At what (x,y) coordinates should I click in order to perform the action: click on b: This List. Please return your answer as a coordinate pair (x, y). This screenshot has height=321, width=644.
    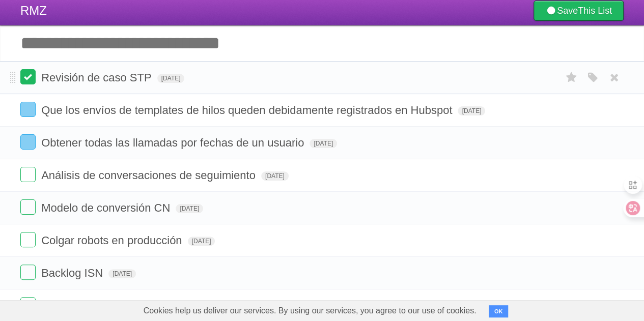
    Looking at the image, I should click on (595, 11).